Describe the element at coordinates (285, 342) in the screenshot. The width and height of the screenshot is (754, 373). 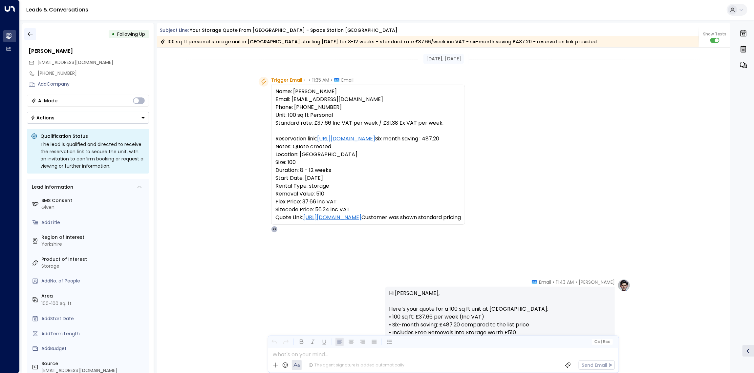
I see `button: Redo` at that location.